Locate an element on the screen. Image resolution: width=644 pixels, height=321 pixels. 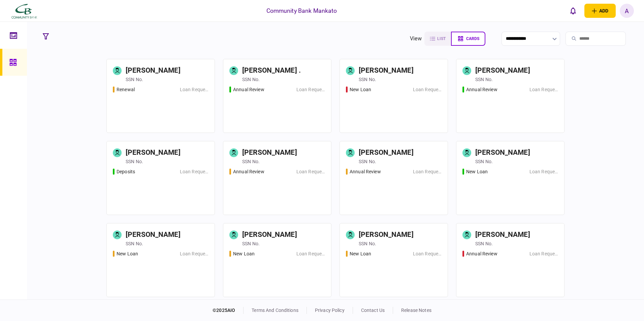
div: A is located at coordinates (627, 11).